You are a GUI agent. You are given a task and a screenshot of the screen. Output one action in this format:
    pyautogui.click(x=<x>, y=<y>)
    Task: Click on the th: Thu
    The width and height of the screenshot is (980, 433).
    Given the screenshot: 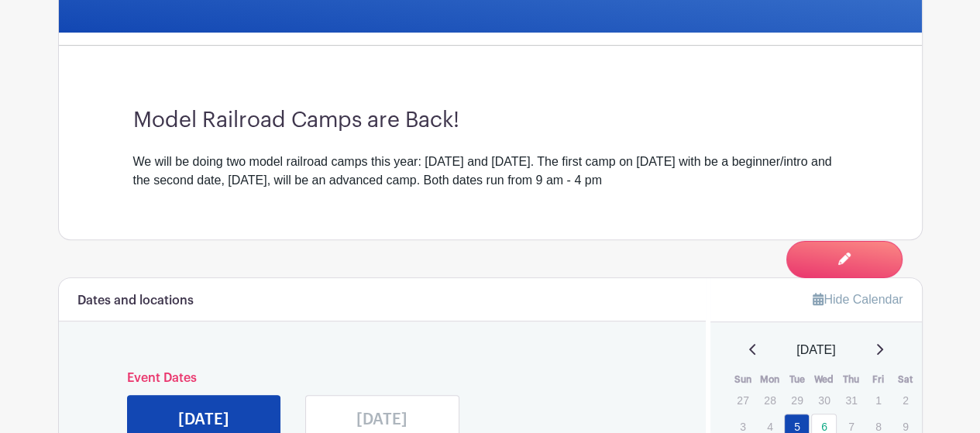 What is the action you would take?
    pyautogui.click(x=851, y=379)
    